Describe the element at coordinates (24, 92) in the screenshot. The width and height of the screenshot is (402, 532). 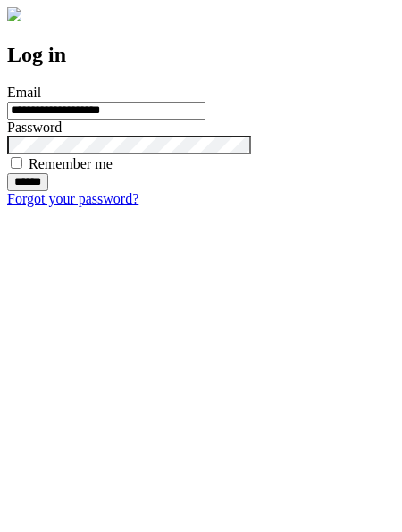
I see `label: Email` at that location.